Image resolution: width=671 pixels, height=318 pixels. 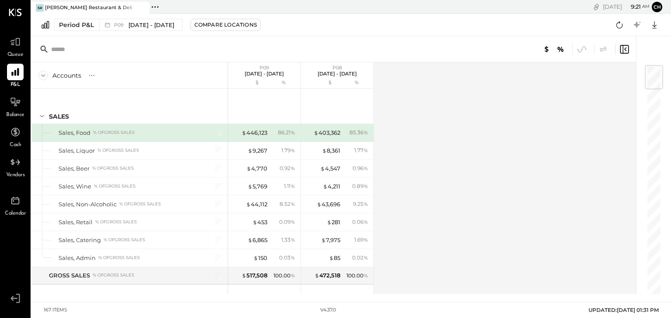 I want to click on span: Vendors, so click(x=15, y=176).